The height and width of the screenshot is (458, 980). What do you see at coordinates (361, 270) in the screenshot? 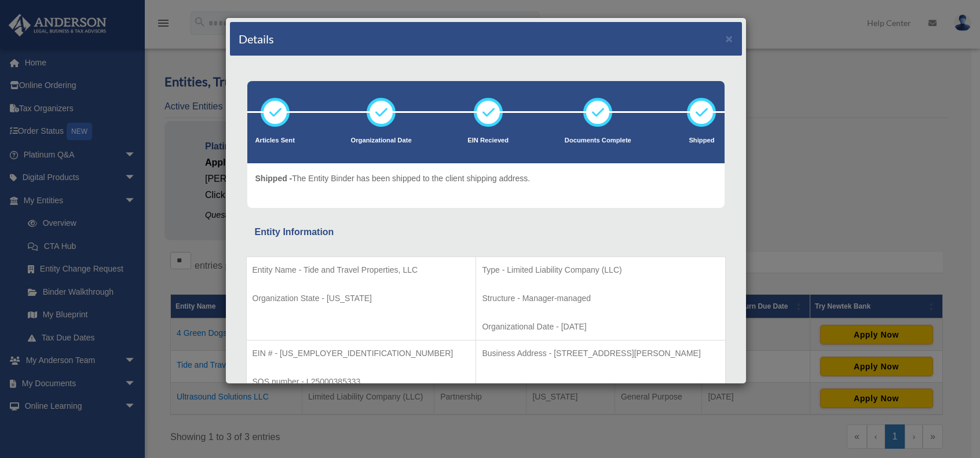
I see `p: Entity Name - Tide and Travel Properties, LLC` at bounding box center [361, 270].